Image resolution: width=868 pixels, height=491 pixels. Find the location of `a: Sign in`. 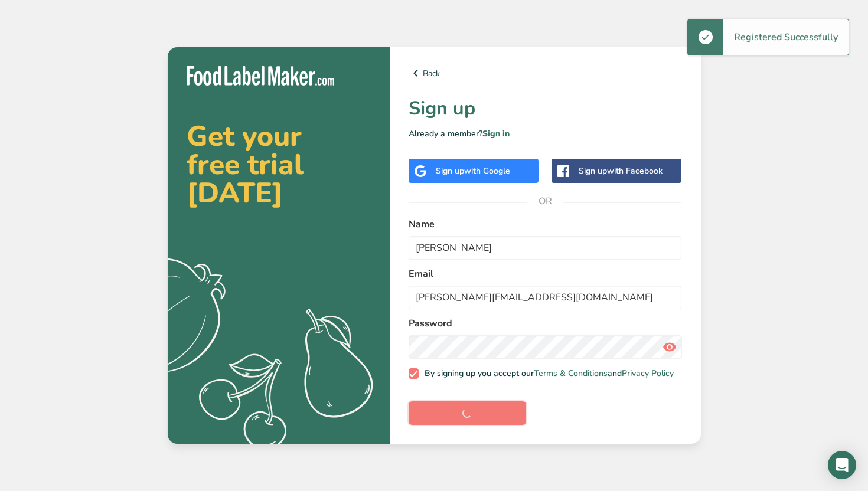

a: Sign in is located at coordinates (496, 134).